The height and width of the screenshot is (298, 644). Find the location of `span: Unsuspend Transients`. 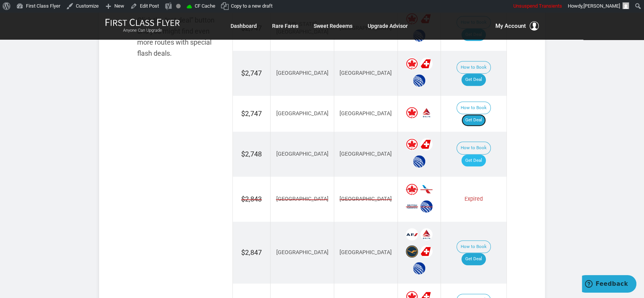

span: Unsuspend Transients is located at coordinates (537, 5).